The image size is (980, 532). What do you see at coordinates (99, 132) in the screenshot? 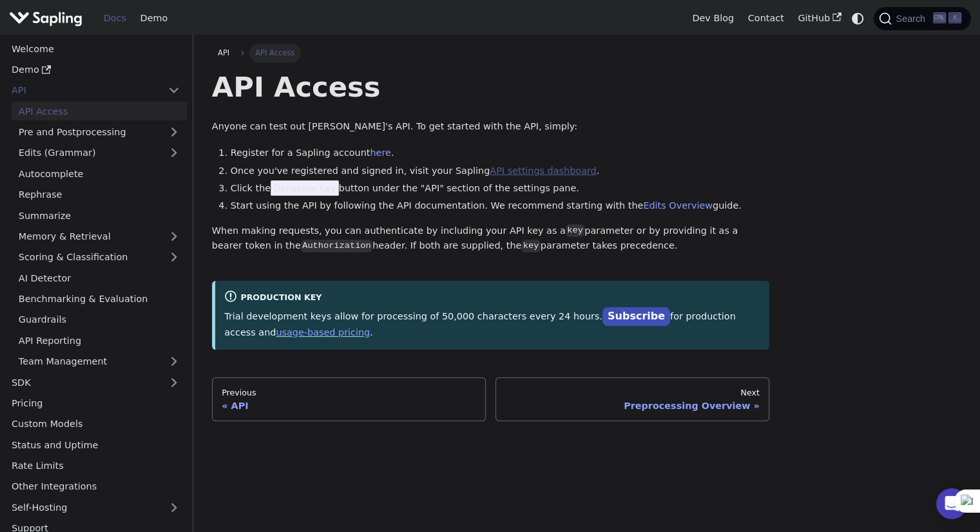
I see `a: Pre and Postprocessing` at bounding box center [99, 132].